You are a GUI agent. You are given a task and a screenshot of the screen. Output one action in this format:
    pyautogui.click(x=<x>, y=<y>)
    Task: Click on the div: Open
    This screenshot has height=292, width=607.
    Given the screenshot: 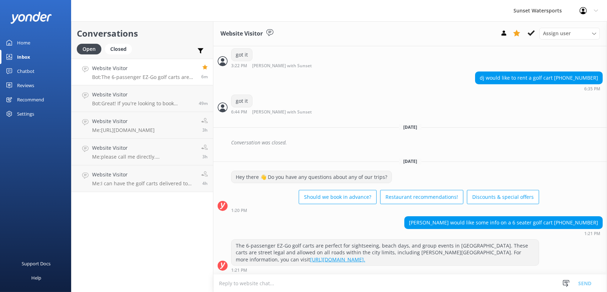 What is the action you would take?
    pyautogui.click(x=89, y=49)
    